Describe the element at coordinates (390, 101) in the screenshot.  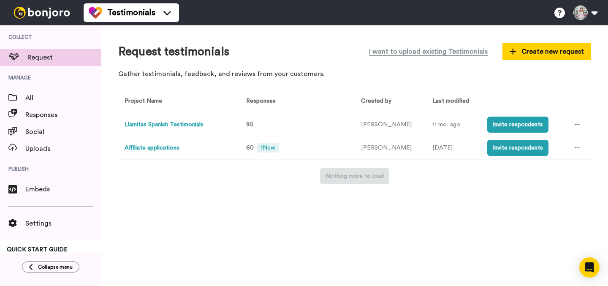
I see `th: Created by` at that location.